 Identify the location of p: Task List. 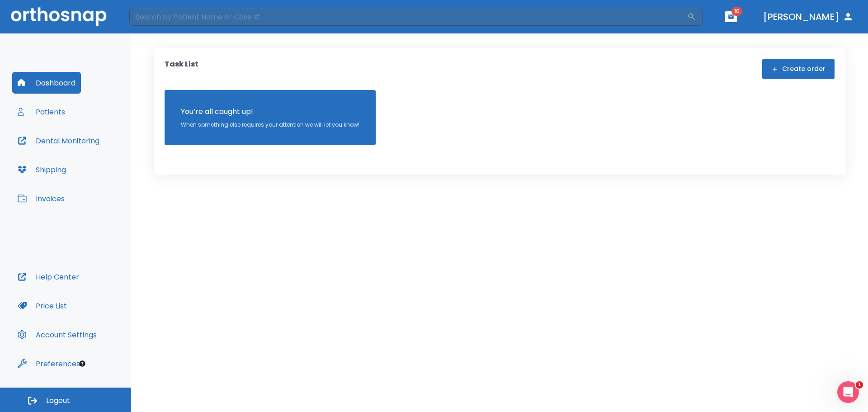
(181, 69).